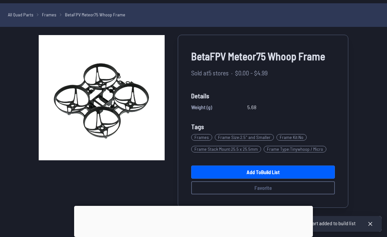 This screenshot has height=237, width=387. What do you see at coordinates (244, 137) in the screenshot?
I see `span: Frame Size : 2.5" and Smaller` at bounding box center [244, 137].